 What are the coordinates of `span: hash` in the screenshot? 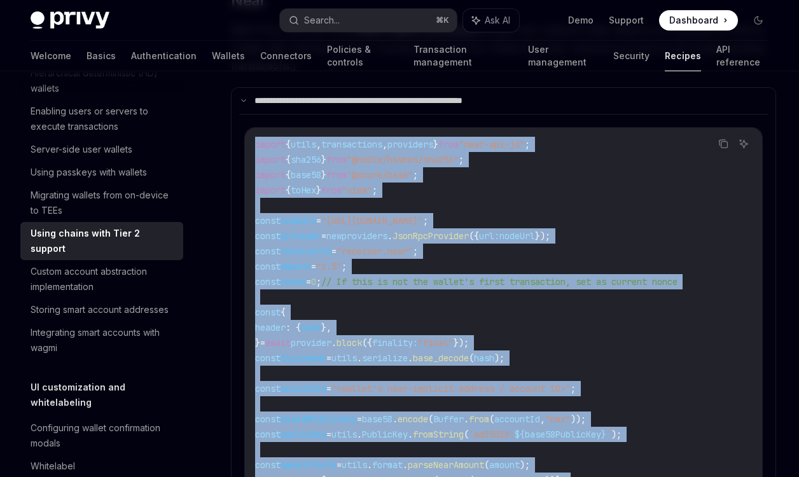 It's located at (311, 328).